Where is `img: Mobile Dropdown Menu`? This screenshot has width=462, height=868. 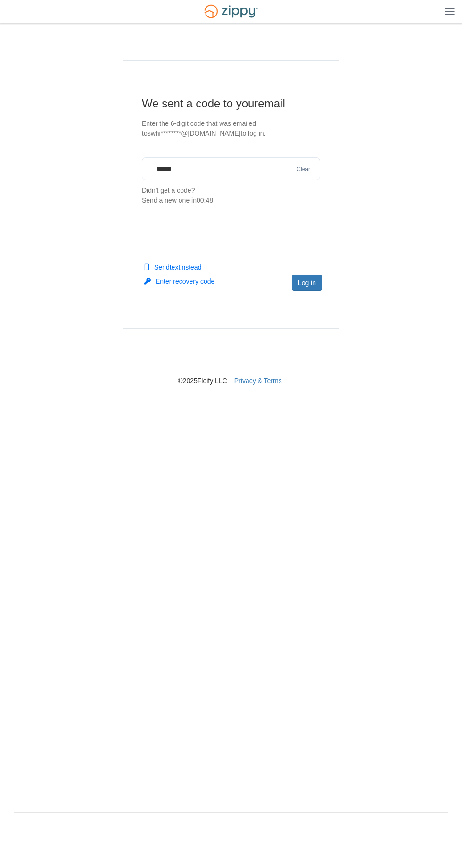 img: Mobile Dropdown Menu is located at coordinates (450, 11).